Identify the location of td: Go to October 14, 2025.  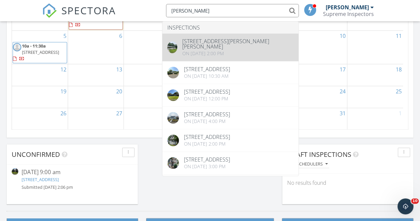
(152, 75).